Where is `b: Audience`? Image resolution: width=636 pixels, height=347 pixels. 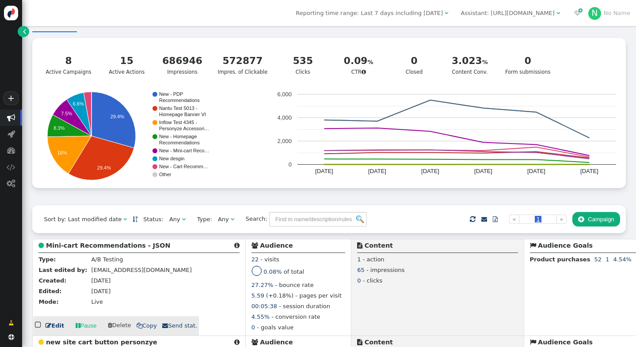
b: Audience is located at coordinates (276, 343).